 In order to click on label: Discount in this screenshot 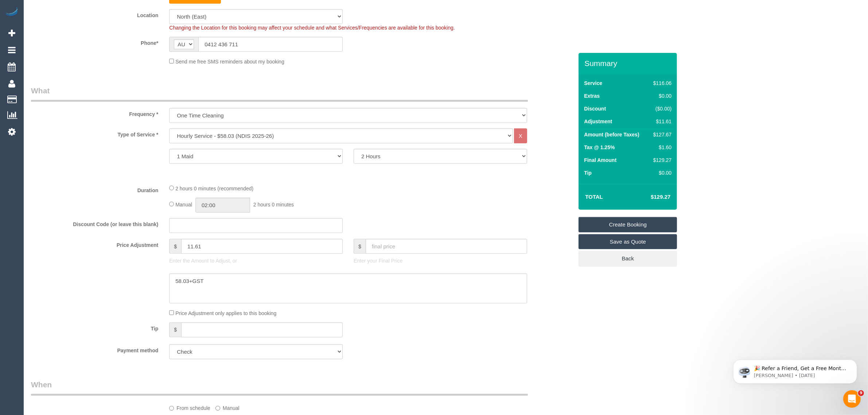, I will do `click(595, 108)`.